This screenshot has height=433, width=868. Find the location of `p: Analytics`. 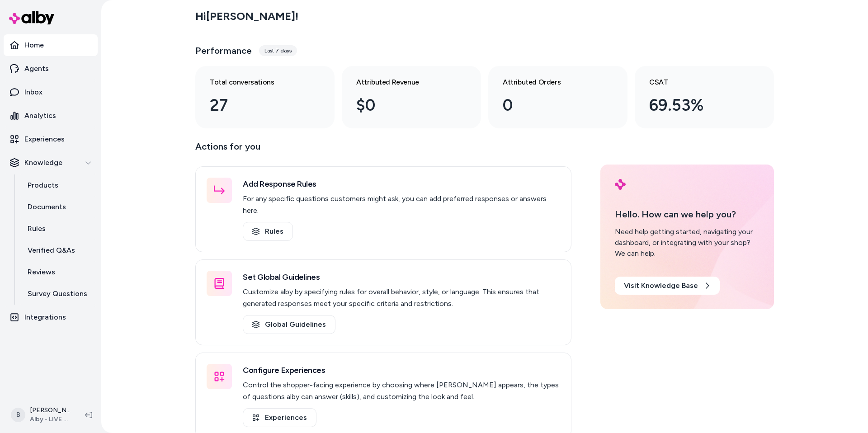

p: Analytics is located at coordinates (40, 116).